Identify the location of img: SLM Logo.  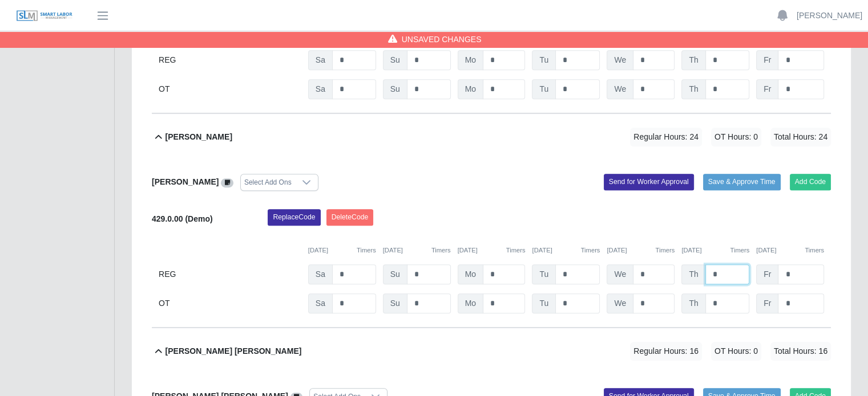
(44, 16).